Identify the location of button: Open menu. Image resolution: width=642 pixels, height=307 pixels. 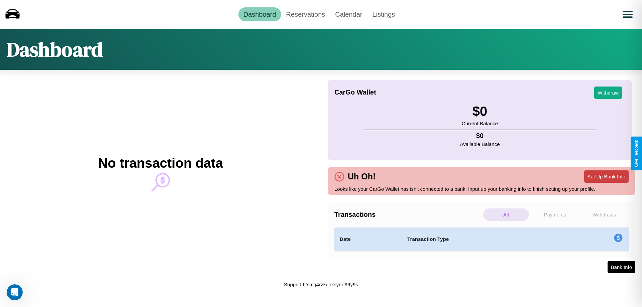
(628, 14).